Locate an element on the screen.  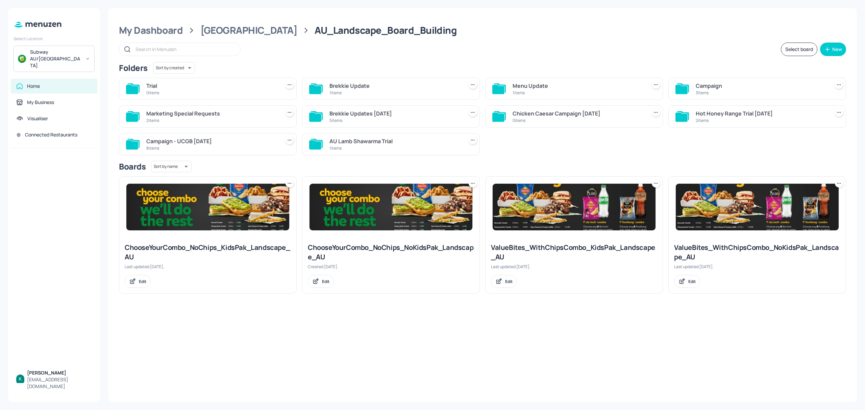
div: Sort by created is located at coordinates (174, 68).